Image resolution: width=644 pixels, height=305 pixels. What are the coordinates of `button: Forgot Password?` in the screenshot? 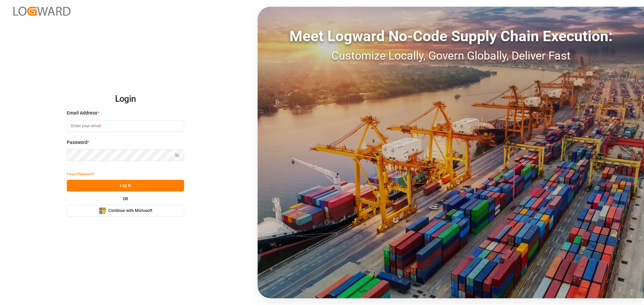 It's located at (80, 174).